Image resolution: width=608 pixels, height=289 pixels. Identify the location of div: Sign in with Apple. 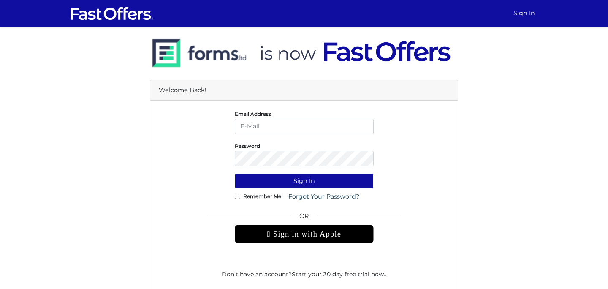
(304, 234).